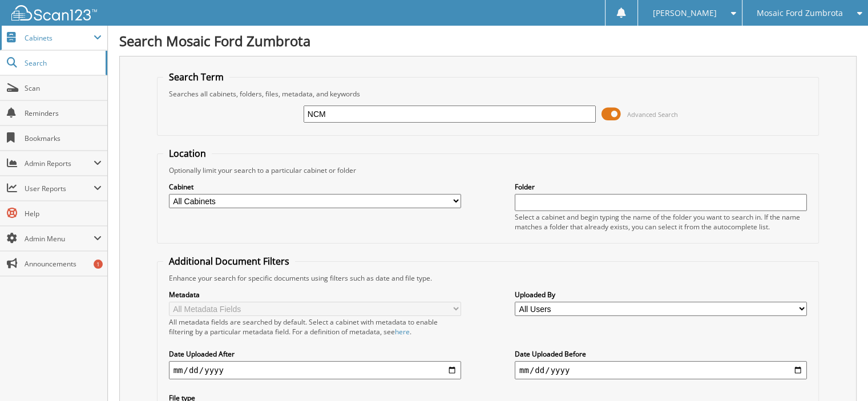 This screenshot has width=868, height=401. Describe the element at coordinates (652, 114) in the screenshot. I see `span: Advanced Search` at that location.